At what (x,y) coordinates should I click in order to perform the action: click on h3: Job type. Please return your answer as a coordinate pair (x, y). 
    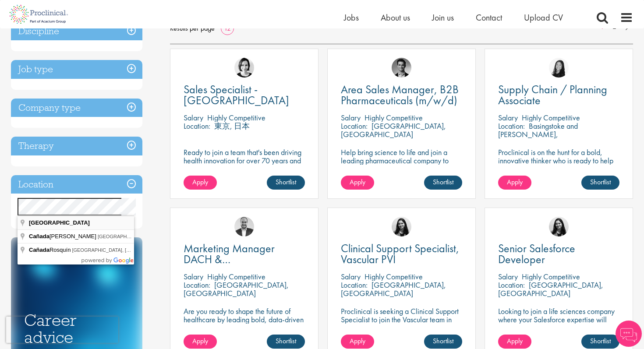
    Looking at the image, I should click on (76, 69).